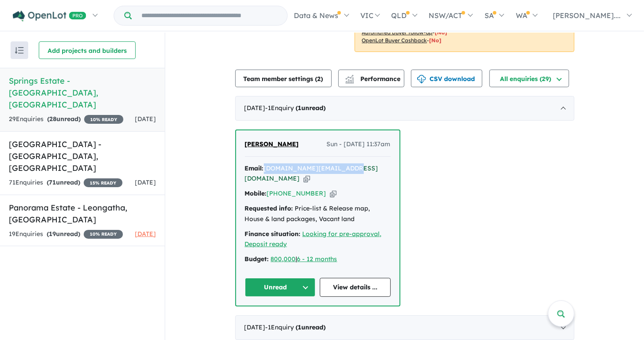 This screenshot has height=340, width=644. Describe the element at coordinates (283, 79) in the screenshot. I see `button: Team member settings (2)` at that location.